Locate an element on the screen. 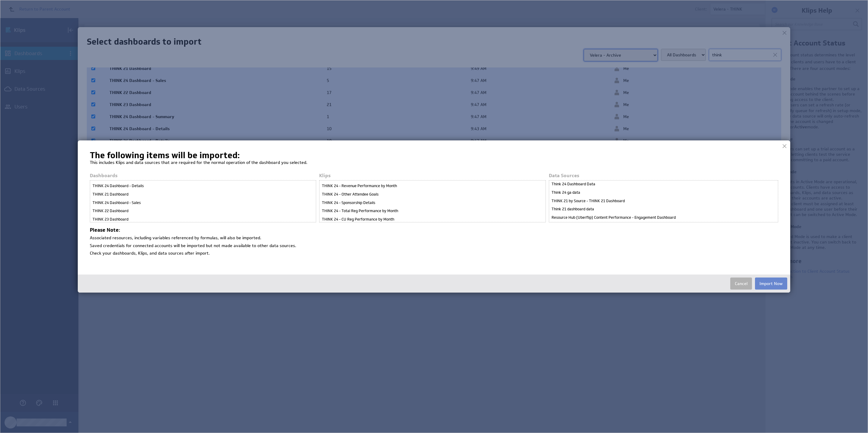  div: THINK 24 - Other Attendee Goals is located at coordinates (432, 194).